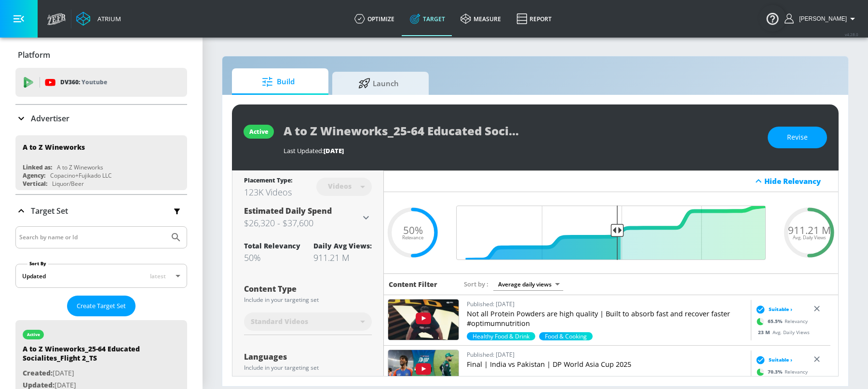 The image size is (868, 389). I want to click on a: Target, so click(427, 19).